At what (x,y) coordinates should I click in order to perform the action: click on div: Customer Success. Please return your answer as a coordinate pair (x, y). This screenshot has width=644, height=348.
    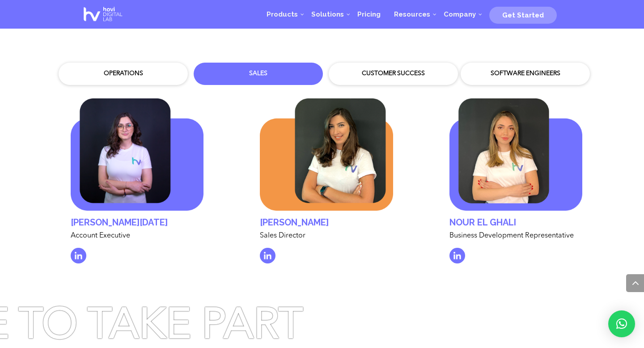
    Looking at the image, I should click on (393, 74).